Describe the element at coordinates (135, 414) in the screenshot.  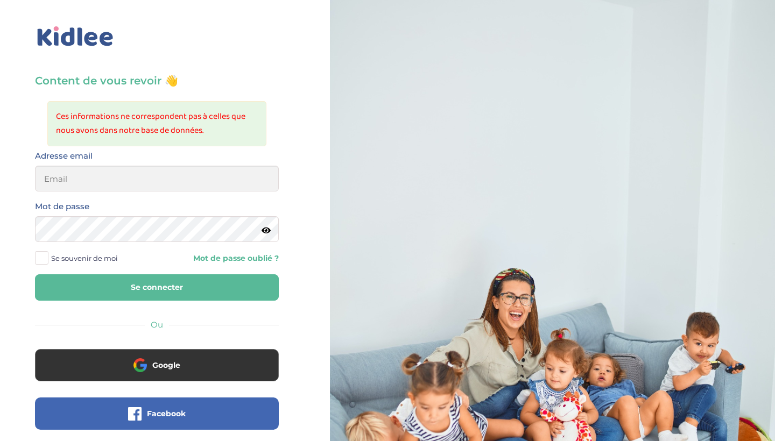
I see `img: facebook.png` at that location.